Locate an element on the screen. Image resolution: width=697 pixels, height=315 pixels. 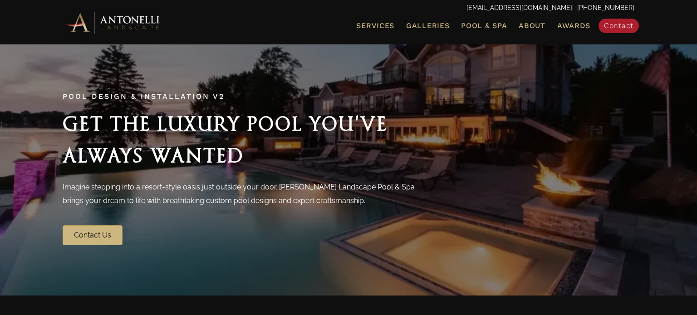
span: Pool Design & Installation v2 is located at coordinates (143, 96).